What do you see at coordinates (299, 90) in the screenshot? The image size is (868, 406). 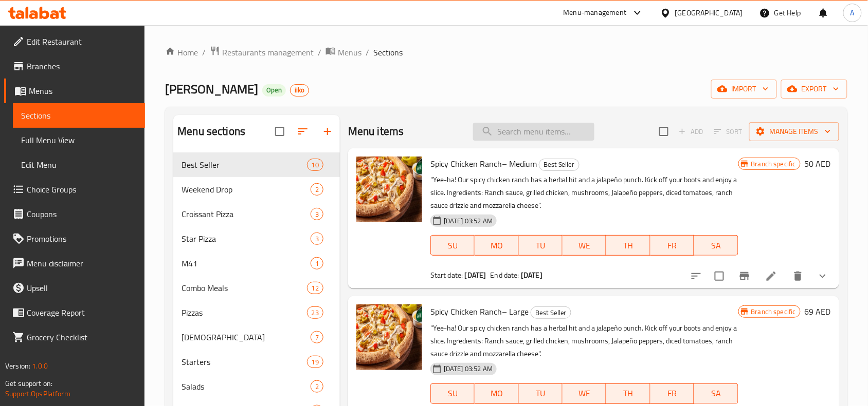 I see `span: iiko` at bounding box center [299, 90].